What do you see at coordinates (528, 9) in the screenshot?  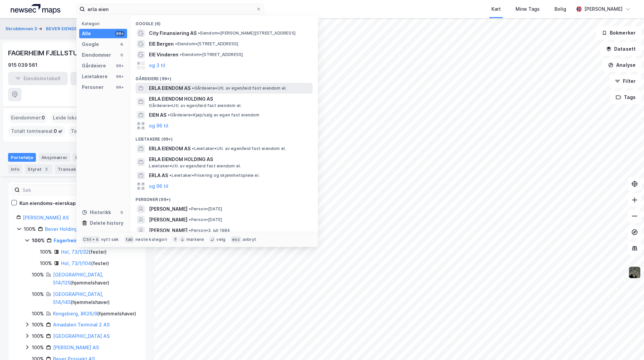 I see `div: Mine Tags` at bounding box center [528, 9].